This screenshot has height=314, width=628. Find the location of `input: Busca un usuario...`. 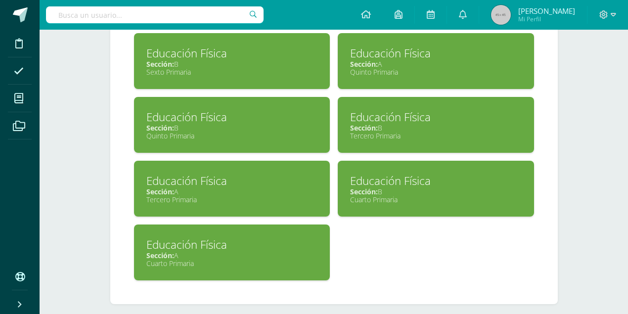

input: Busca un usuario... is located at coordinates (155, 15).